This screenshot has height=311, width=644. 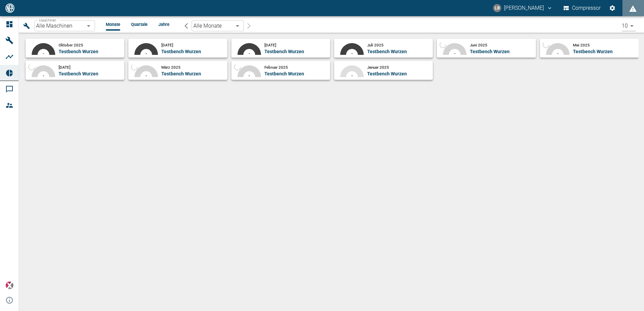 What do you see at coordinates (164, 24) in the screenshot?
I see `li: Jahre` at bounding box center [164, 24].